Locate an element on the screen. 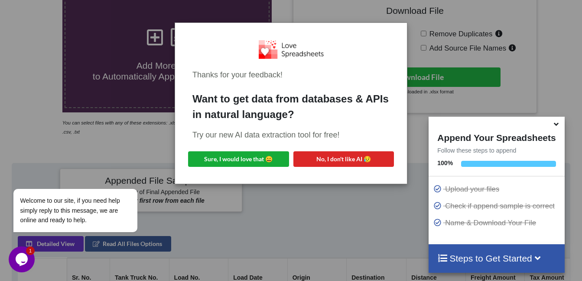  img: Logo.png is located at coordinates (291, 49).